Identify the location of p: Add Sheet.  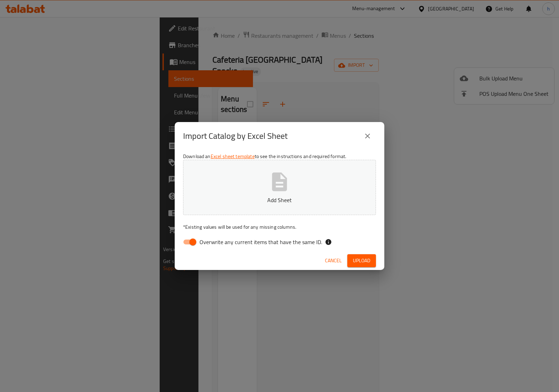
(280, 200).